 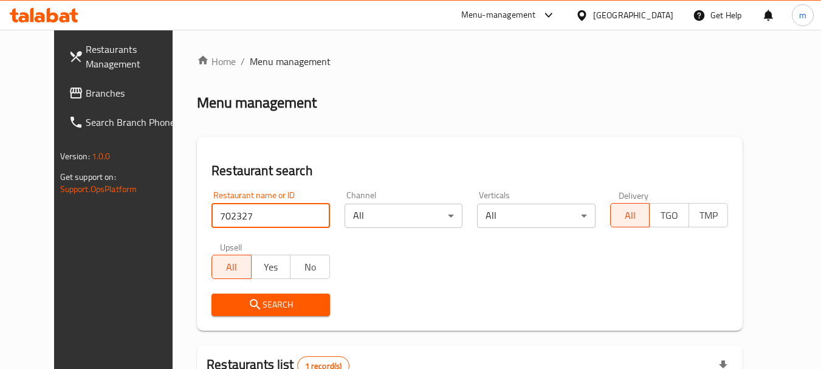 What do you see at coordinates (101, 156) in the screenshot?
I see `span: 1.0.0` at bounding box center [101, 156].